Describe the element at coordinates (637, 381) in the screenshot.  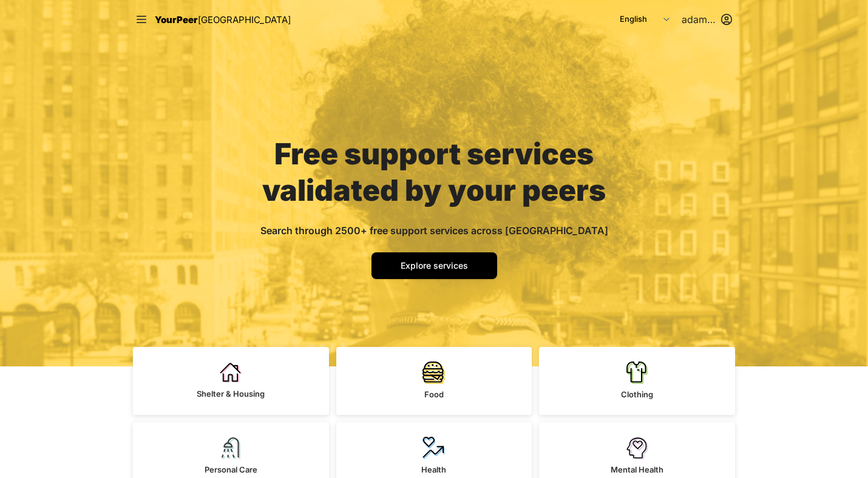
I see `a: Clothing` at that location.